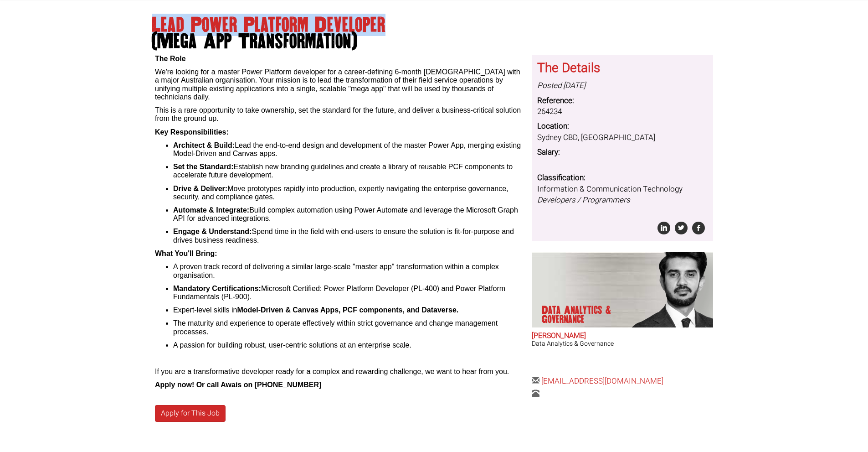 The image size is (868, 452). What do you see at coordinates (340, 85) in the screenshot?
I see `p: We're looking for a master Power Platform developer for a career-defining 6-month [DEMOGRAPHIC_DA...` at bounding box center [340, 85].